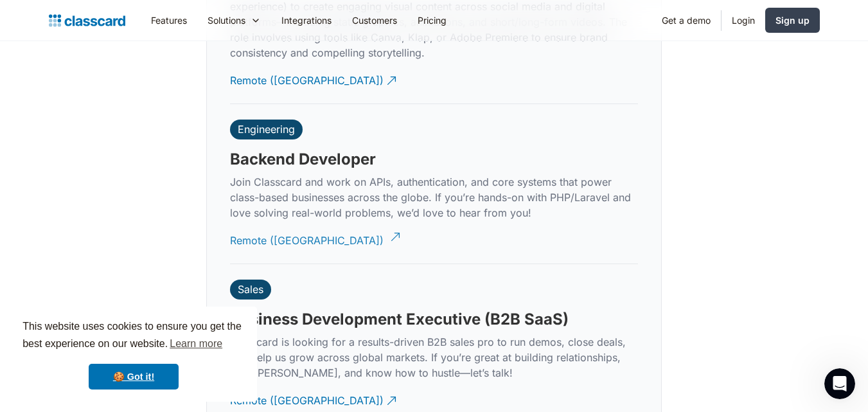 This screenshot has width=868, height=412. Describe the element at coordinates (792, 20) in the screenshot. I see `div: Sign up` at that location.